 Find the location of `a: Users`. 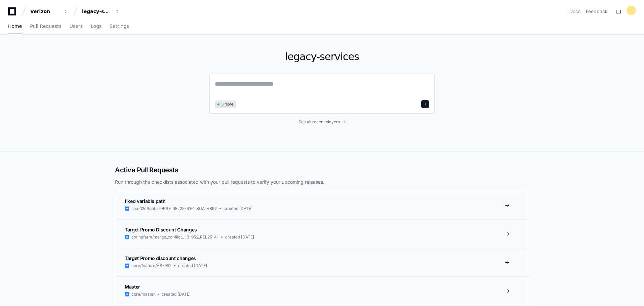

a: Users is located at coordinates (76, 26).